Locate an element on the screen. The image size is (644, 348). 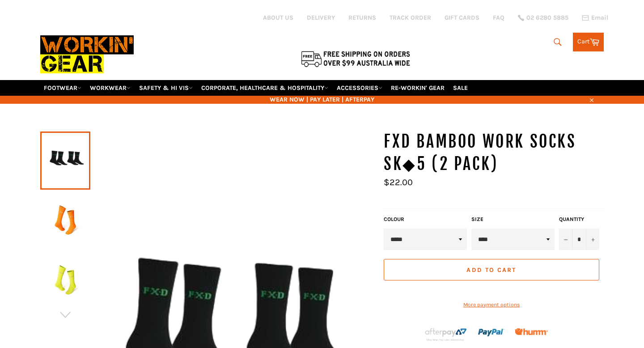
img: Afterpay-Logo-on-dark-bg_large.png is located at coordinates (446, 334).